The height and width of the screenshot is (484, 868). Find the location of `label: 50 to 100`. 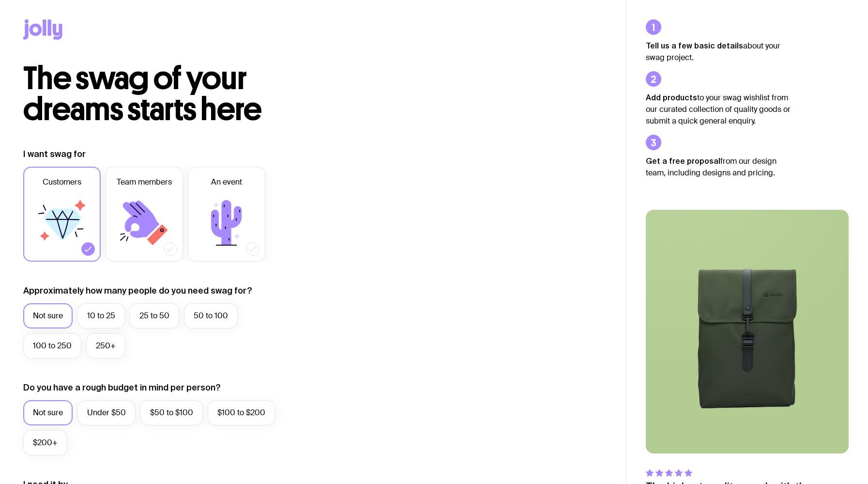

label: 50 to 100 is located at coordinates (211, 316).